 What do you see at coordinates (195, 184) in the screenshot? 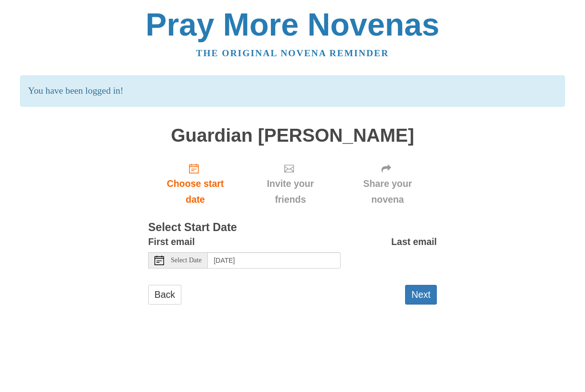
I see `a: Choose start date` at bounding box center [195, 184].